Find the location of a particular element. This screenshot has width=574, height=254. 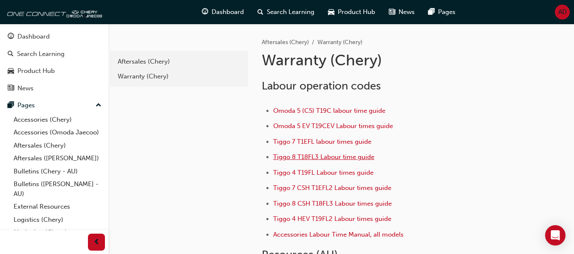

span: News is located at coordinates (406, 12).